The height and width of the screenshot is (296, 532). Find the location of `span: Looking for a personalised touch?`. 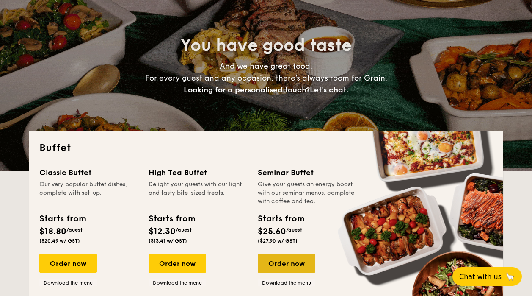

span: Looking for a personalised touch? is located at coordinates (247, 90).